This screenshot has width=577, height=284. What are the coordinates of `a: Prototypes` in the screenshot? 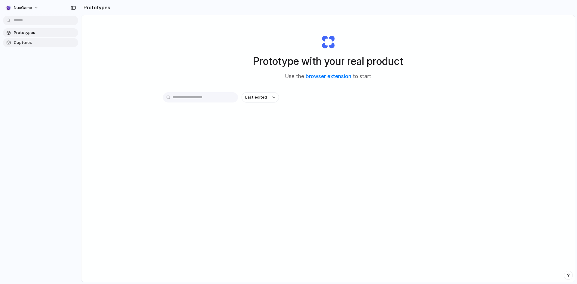 It's located at (41, 33).